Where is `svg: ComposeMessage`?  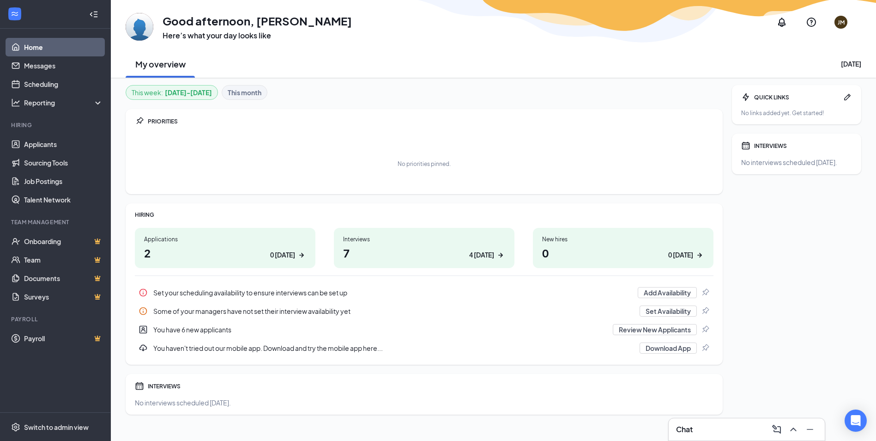 svg: ComposeMessage is located at coordinates (777, 429).